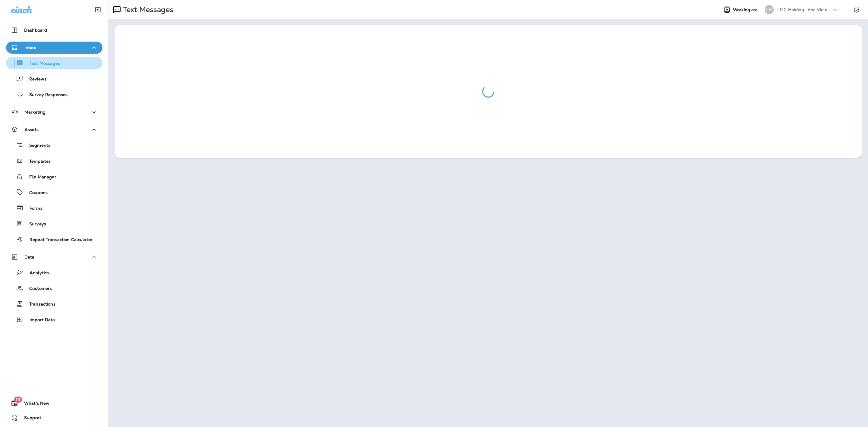 This screenshot has height=427, width=868. Describe the element at coordinates (54, 272) in the screenshot. I see `button: Analytics` at that location.